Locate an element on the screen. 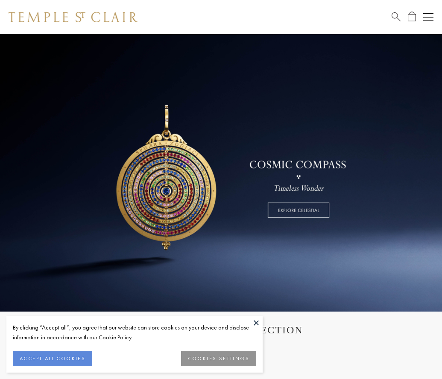 Image resolution: width=442 pixels, height=379 pixels. a: Open Shopping Bag is located at coordinates (412, 17).